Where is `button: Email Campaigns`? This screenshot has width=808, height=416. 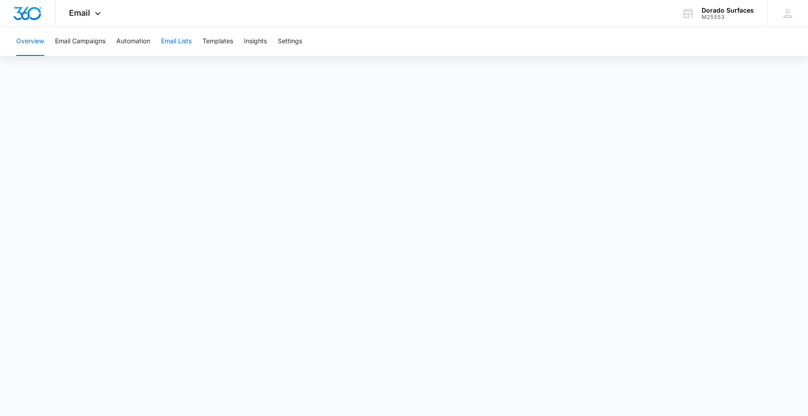
button: Email Campaigns is located at coordinates (80, 41).